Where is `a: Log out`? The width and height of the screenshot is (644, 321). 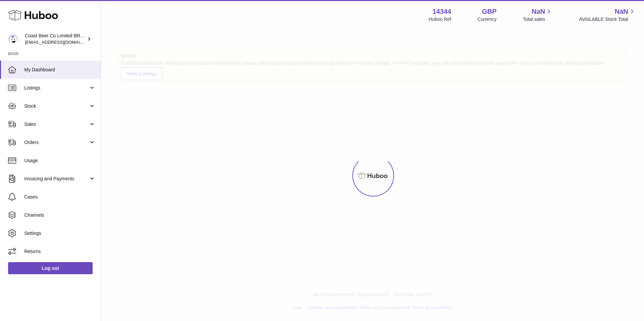 a: Log out is located at coordinates (50, 268).